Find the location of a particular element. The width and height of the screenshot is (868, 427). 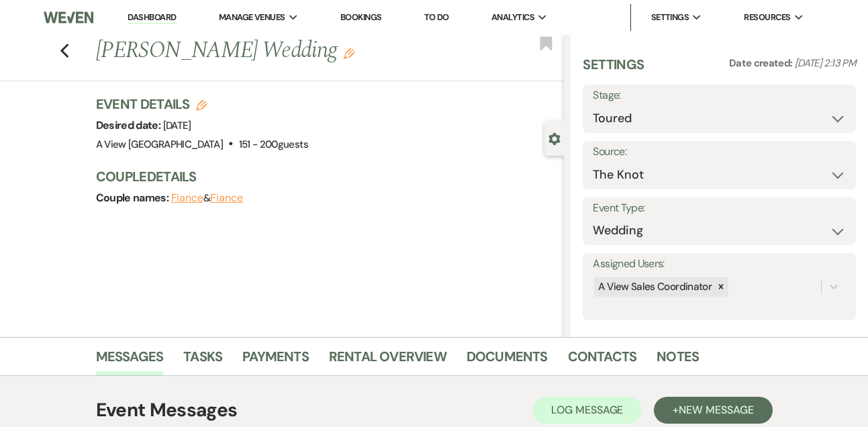

button: Edit is located at coordinates (349, 53).